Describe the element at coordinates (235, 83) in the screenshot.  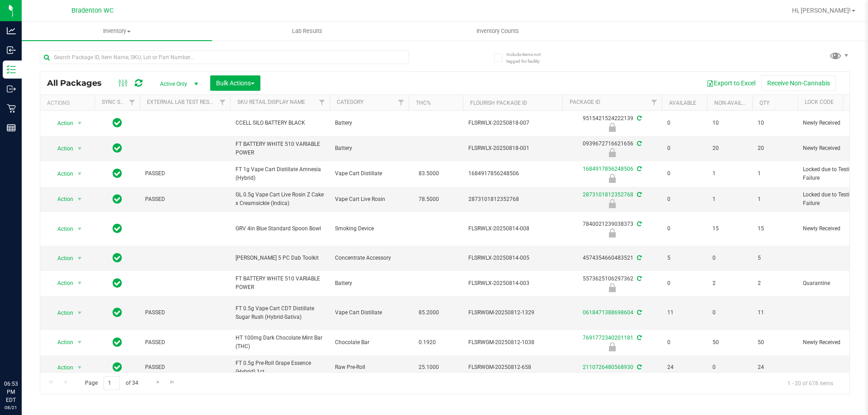
I see `span: Bulk Actions` at that location.